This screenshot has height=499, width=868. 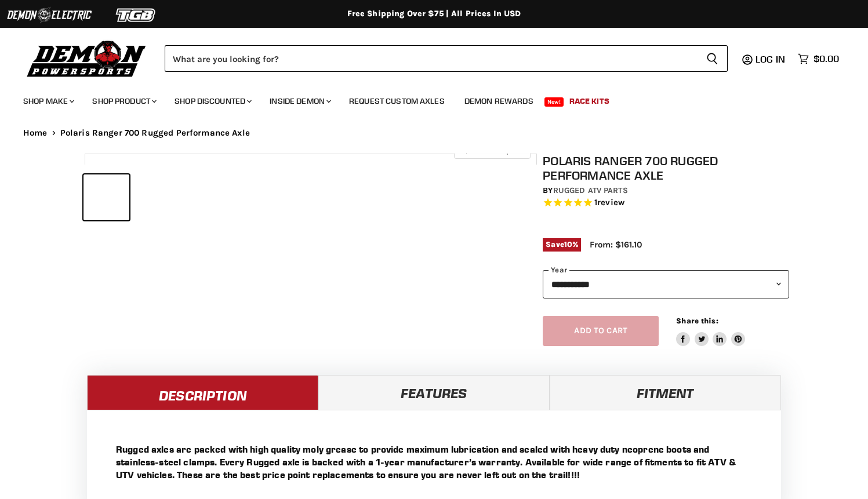 What do you see at coordinates (562, 244) in the screenshot?
I see `span: Save %` at bounding box center [562, 244].